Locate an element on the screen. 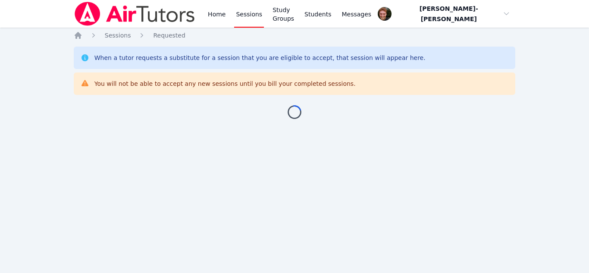  img: Air Tutors is located at coordinates (135, 14).